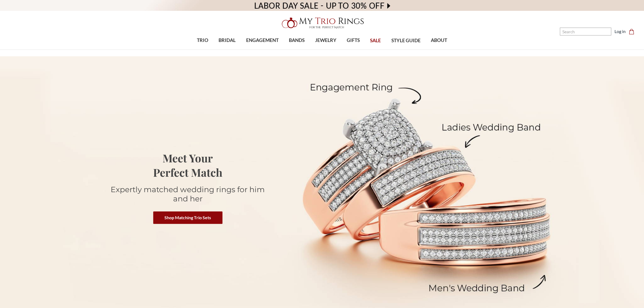 The image size is (644, 308). I want to click on img: My Trio Rings, so click(322, 23).